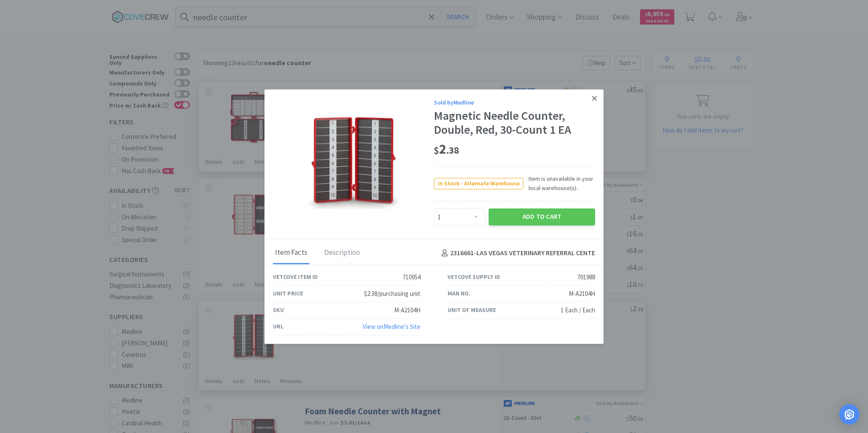  What do you see at coordinates (850, 415) in the screenshot?
I see `div: Open Intercom Messenger` at bounding box center [850, 415].